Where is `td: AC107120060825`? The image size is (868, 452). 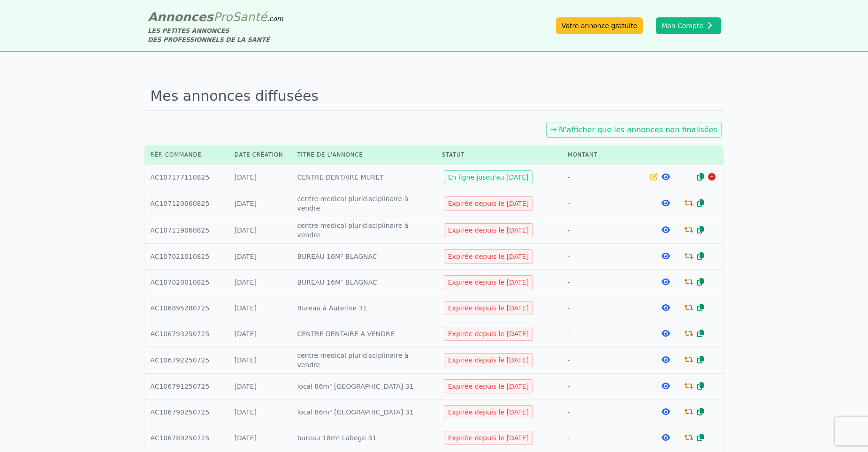
td: AC107120060825 is located at coordinates (187, 204).